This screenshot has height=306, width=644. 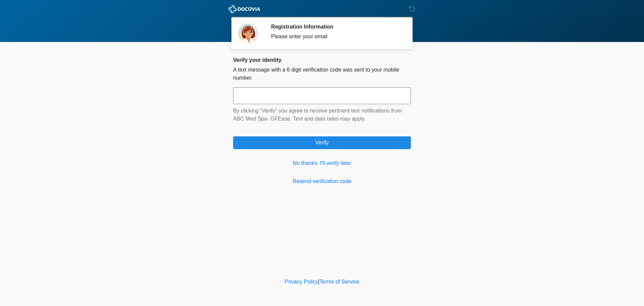 What do you see at coordinates (336, 27) in the screenshot?
I see `h2: Registration Information` at bounding box center [336, 27].